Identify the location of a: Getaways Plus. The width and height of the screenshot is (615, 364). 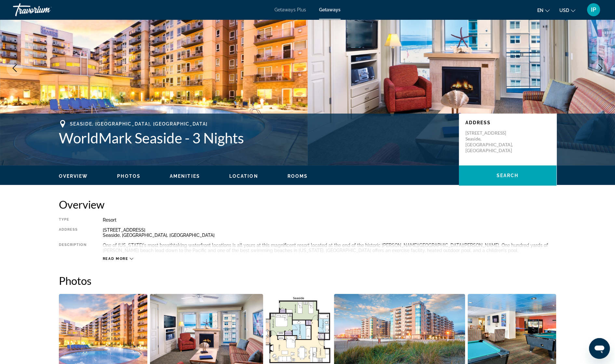
(290, 10).